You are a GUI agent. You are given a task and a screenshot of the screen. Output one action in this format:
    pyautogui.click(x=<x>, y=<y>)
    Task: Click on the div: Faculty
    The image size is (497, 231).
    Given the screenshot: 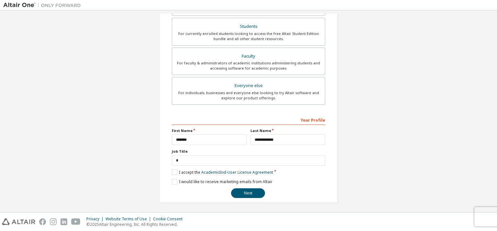 What is the action you would take?
    pyautogui.click(x=248, y=56)
    